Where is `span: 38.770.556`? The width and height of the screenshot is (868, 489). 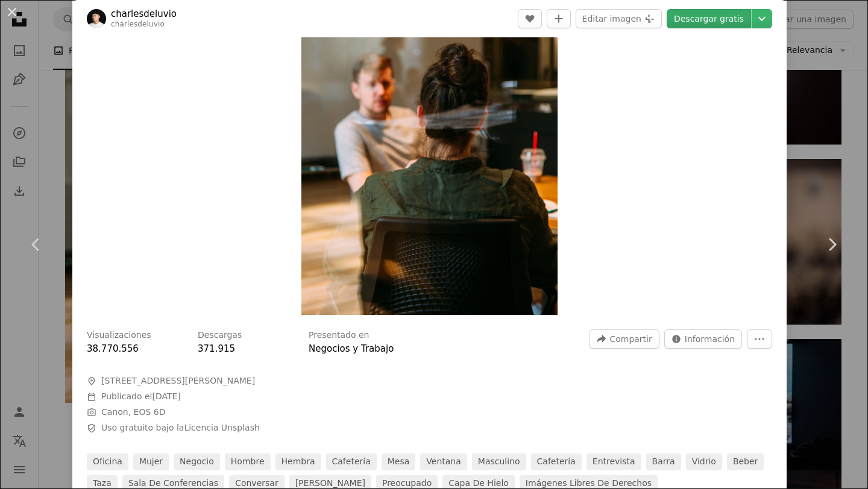
span: 38.770.556 is located at coordinates (113, 349).